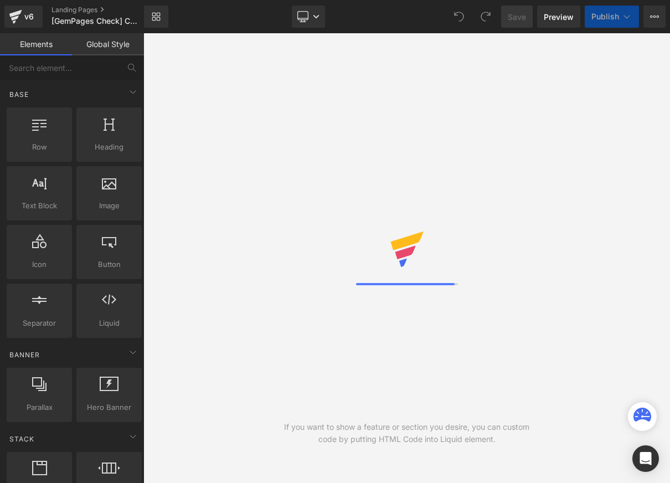  Describe the element at coordinates (156, 17) in the screenshot. I see `a: New Library` at that location.